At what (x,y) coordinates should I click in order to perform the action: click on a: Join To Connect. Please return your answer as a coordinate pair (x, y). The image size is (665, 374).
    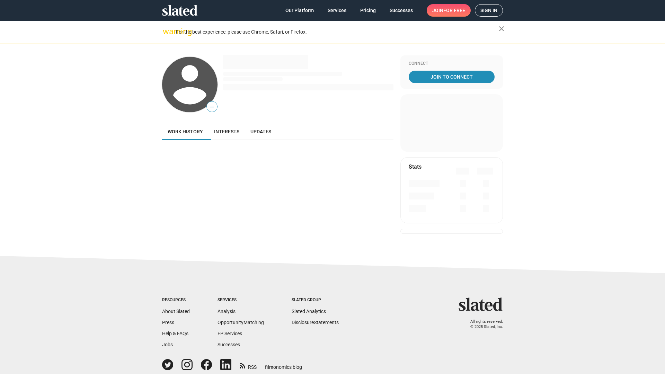
    Looking at the image, I should click on (452, 77).